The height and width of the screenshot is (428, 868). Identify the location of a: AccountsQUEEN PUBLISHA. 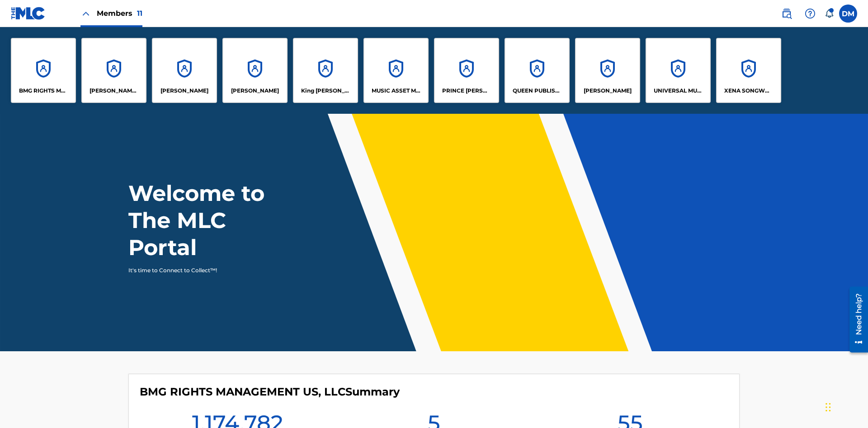
(537, 70).